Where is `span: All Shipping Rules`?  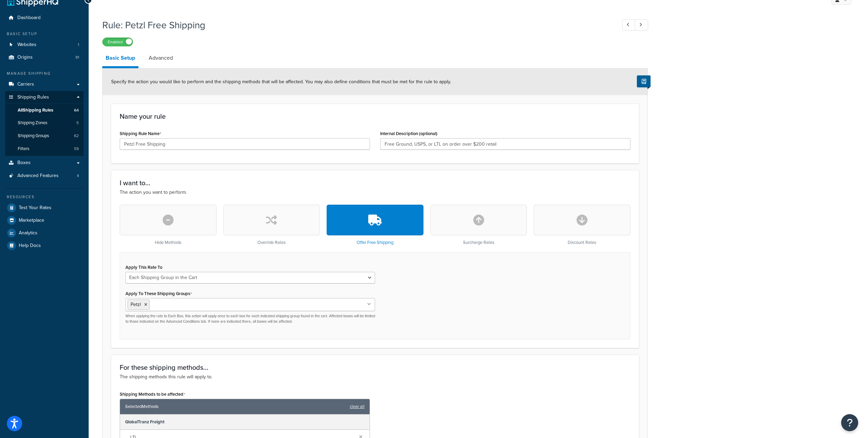
span: All Shipping Rules is located at coordinates (35, 110).